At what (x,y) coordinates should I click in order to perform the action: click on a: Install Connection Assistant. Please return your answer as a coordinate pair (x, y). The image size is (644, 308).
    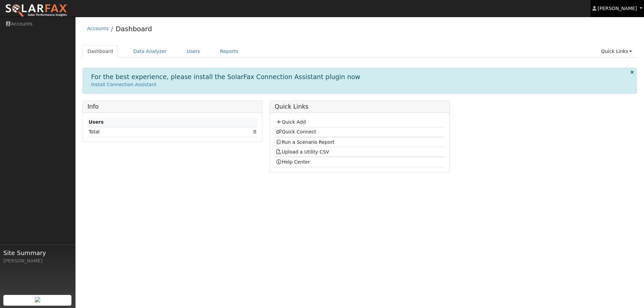
    Looking at the image, I should click on (124, 84).